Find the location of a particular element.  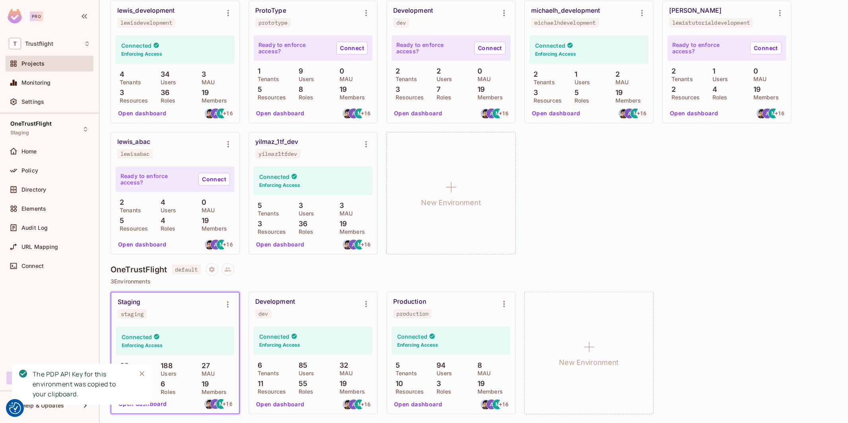

div: dev is located at coordinates (263, 314).